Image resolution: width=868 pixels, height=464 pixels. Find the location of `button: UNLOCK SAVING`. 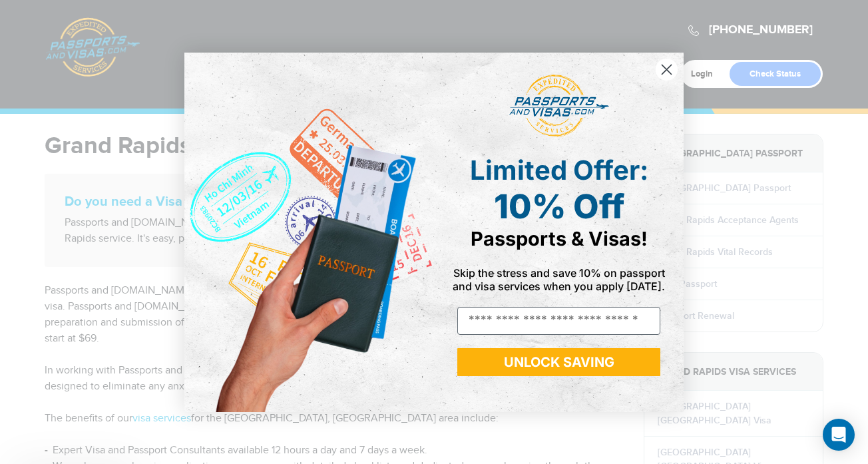

button: UNLOCK SAVING is located at coordinates (559, 362).